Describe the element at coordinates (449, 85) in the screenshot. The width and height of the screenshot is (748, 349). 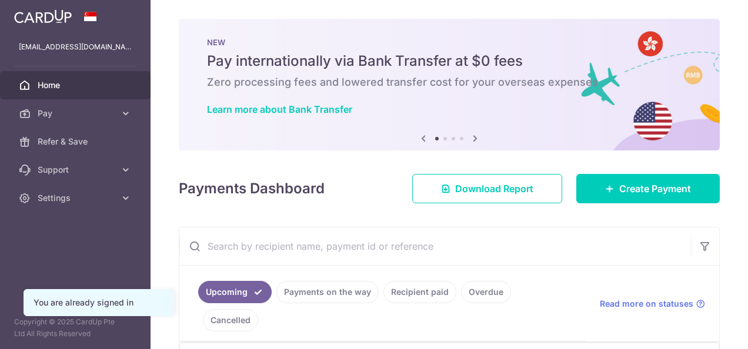
I see `img: Bank transfer banner` at that location.